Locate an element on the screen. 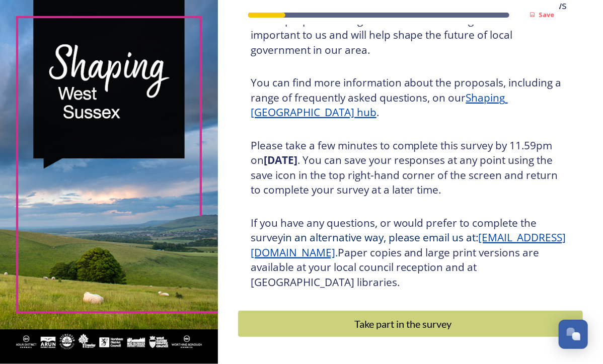  h3: Please take a few minutes to complete this survey by 11.59pm on . You can save your responses at ... is located at coordinates (410, 168).